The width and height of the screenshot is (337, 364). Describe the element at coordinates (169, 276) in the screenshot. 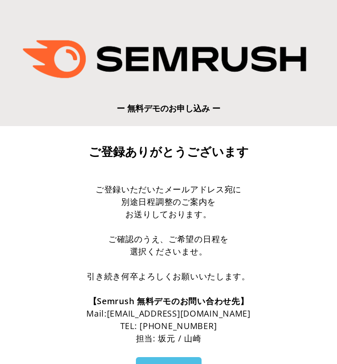

I see `span: 引き続き何卒よろしくお願いいたします。` at that location.